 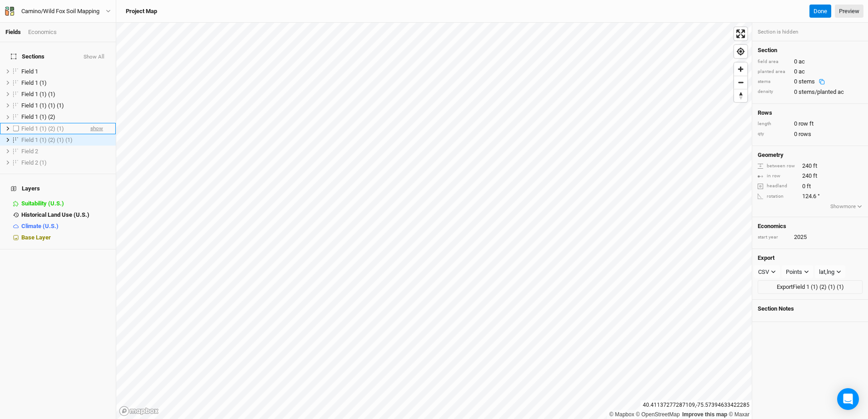 I want to click on a: Maxar, so click(x=739, y=415).